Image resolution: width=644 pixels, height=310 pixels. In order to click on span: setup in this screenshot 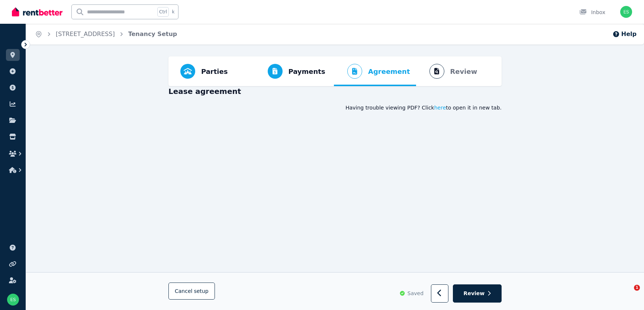, I will do `click(201, 292)`.